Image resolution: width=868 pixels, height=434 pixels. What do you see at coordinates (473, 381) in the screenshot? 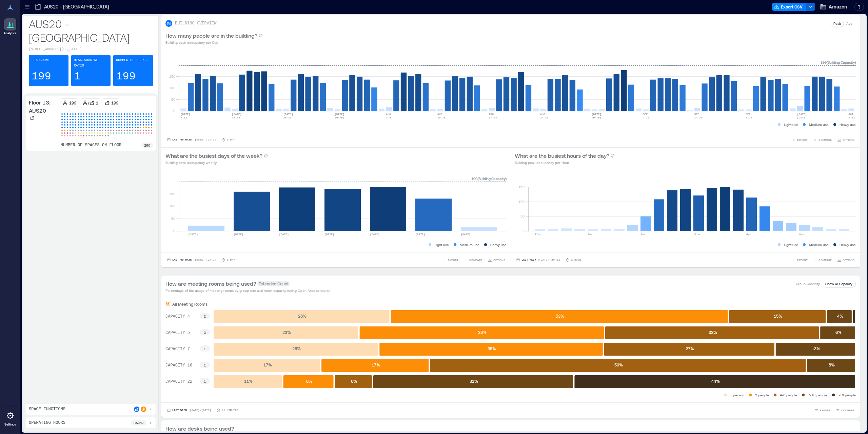
I see `text: 31 %` at bounding box center [473, 381].